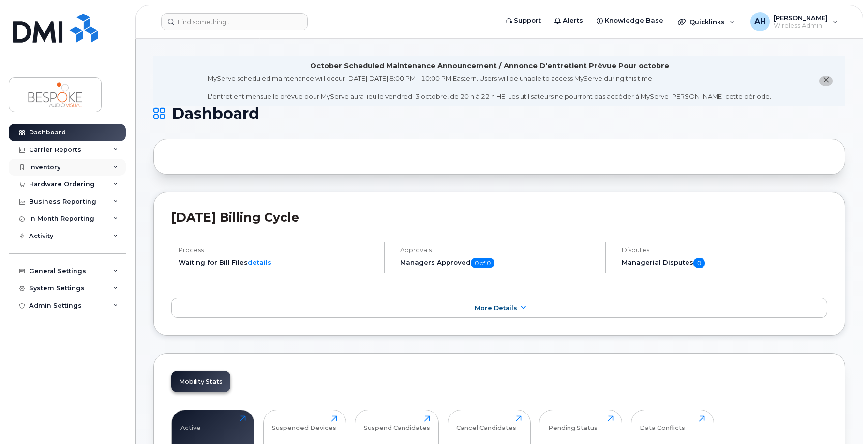 The height and width of the screenshot is (444, 868). What do you see at coordinates (486, 423) in the screenshot?
I see `div: Cancel Candidates` at bounding box center [486, 423].